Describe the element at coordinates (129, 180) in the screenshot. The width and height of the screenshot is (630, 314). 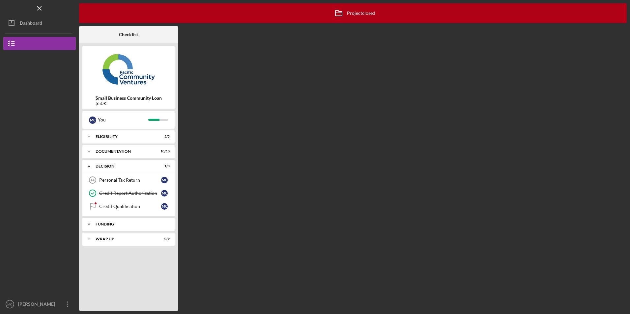
I see `a: 14Personal Tax ReturnMC` at that location.